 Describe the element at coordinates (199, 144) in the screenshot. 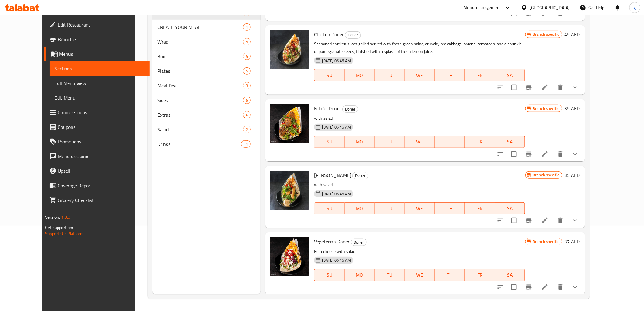

I see `span: Drinks` at that location.